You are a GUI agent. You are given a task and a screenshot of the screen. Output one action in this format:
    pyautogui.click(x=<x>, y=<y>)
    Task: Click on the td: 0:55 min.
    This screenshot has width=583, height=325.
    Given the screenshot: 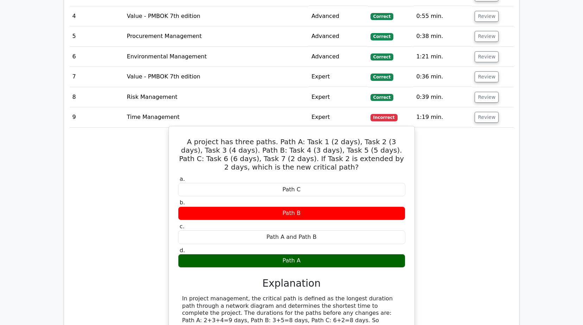 What is the action you would take?
    pyautogui.click(x=442, y=16)
    